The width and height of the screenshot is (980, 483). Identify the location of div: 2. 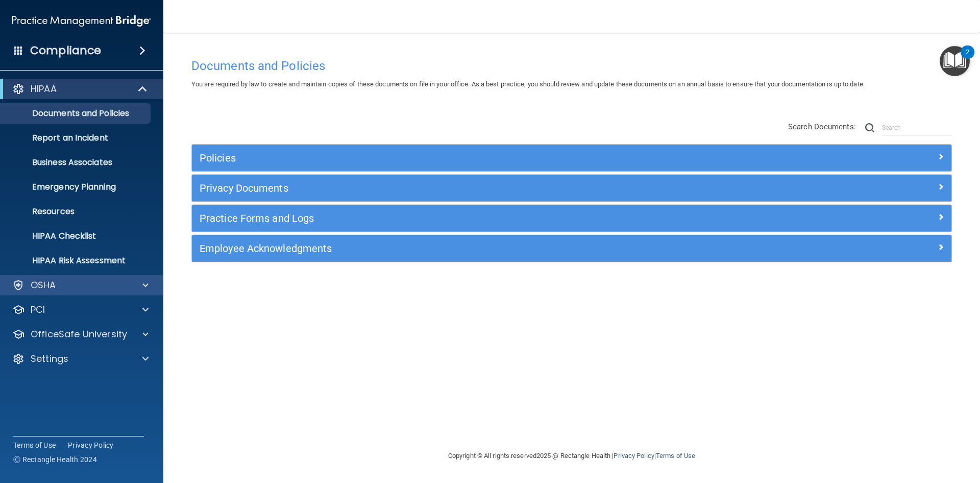
(968, 59).